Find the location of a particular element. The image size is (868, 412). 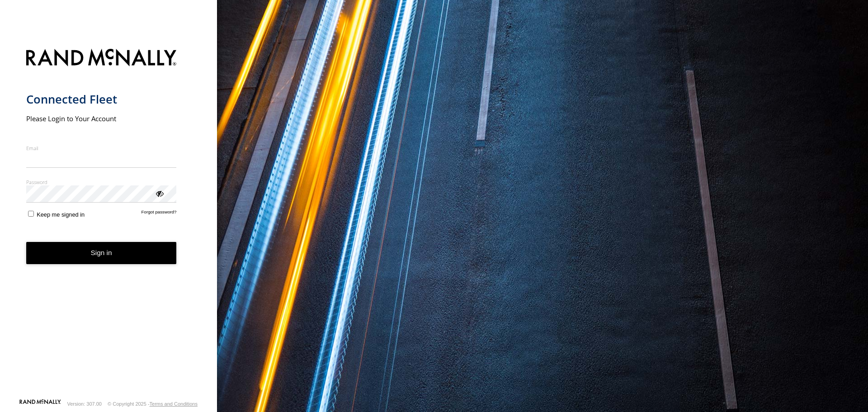

h2: Please Login to Your Account is located at coordinates (102, 118).